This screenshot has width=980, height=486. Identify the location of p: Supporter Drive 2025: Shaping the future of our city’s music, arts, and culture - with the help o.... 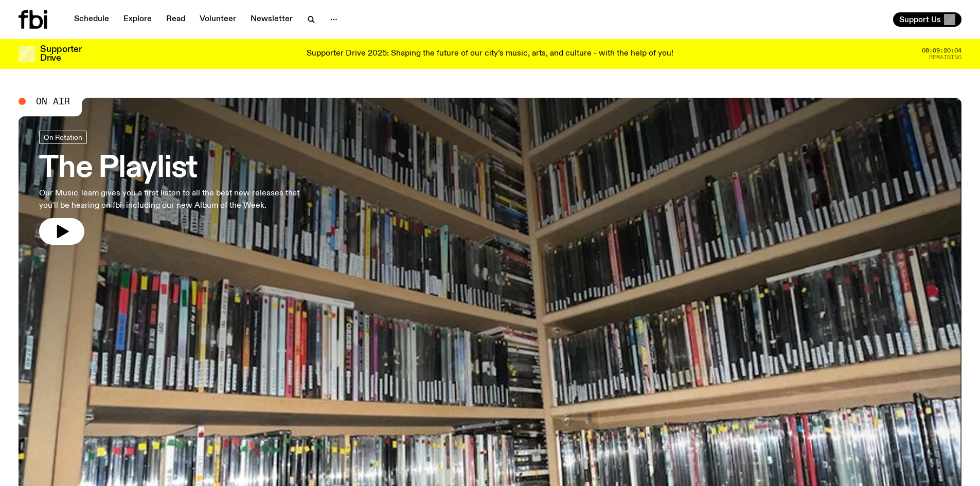
(490, 54).